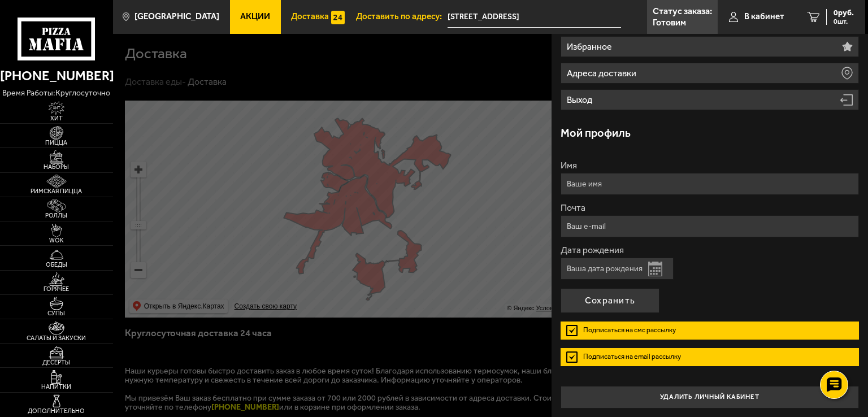 Image resolution: width=868 pixels, height=417 pixels. What do you see at coordinates (655, 269) in the screenshot?
I see `button: Открыть календарь` at bounding box center [655, 269].